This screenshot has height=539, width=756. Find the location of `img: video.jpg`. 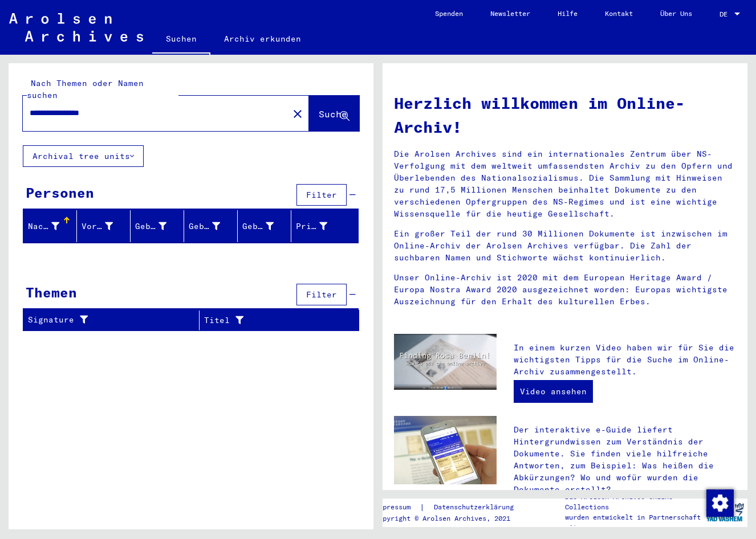

img: video.jpg is located at coordinates (446, 362).